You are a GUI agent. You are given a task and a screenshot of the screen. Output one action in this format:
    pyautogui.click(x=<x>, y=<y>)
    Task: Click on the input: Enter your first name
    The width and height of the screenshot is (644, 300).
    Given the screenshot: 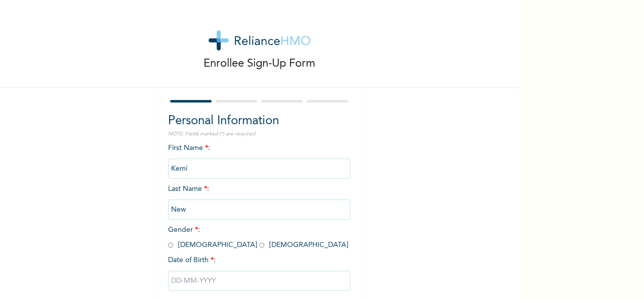 What is the action you would take?
    pyautogui.click(x=259, y=169)
    